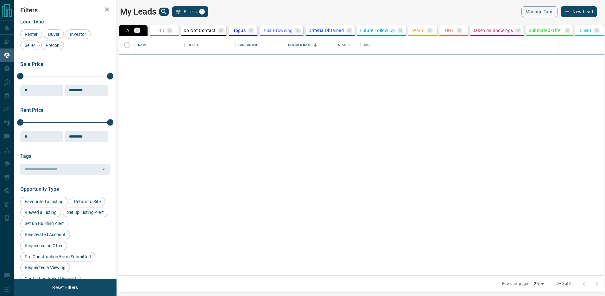  Describe the element at coordinates (539, 12) in the screenshot. I see `button: Manage Tabs` at that location.